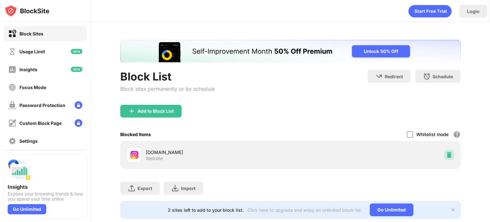  I want to click on div: Block List, so click(167, 76).